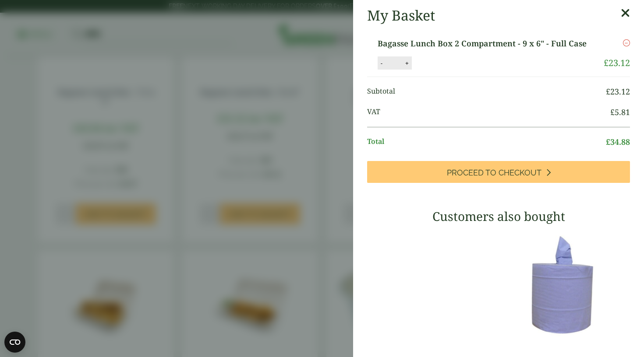 Image resolution: width=644 pixels, height=357 pixels. I want to click on a: Bagasse Lunch Box 2 Compartment - 9 x 6" - Full Case, so click(491, 43).